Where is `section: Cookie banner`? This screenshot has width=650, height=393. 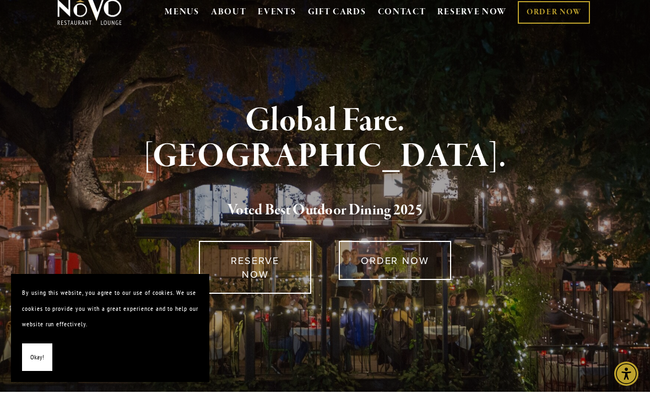 section: Cookie banner is located at coordinates (110, 328).